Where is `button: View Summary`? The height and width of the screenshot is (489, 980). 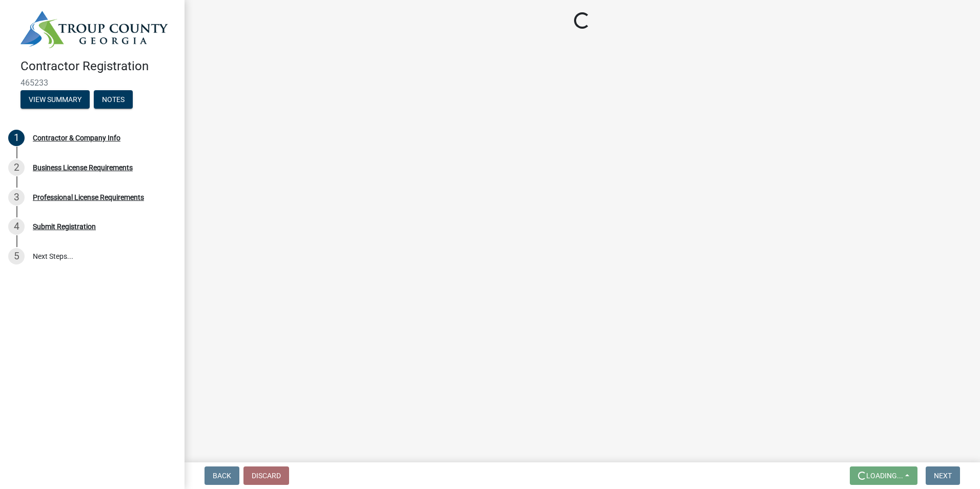
button: View Summary is located at coordinates (55, 100).